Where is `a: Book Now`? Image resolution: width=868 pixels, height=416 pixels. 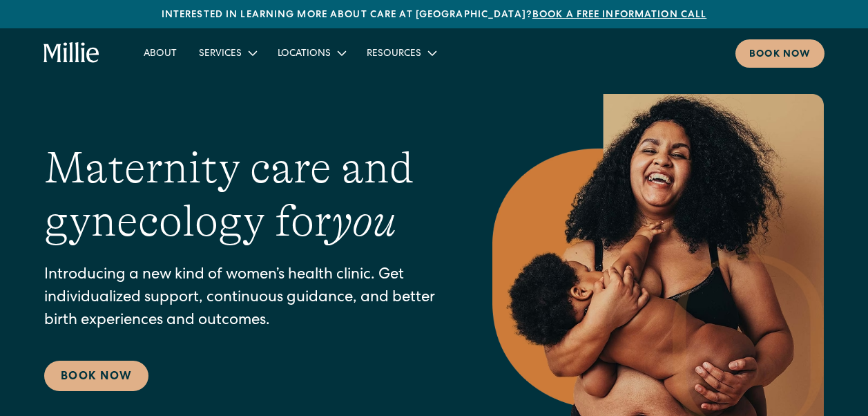 a: Book Now is located at coordinates (96, 376).